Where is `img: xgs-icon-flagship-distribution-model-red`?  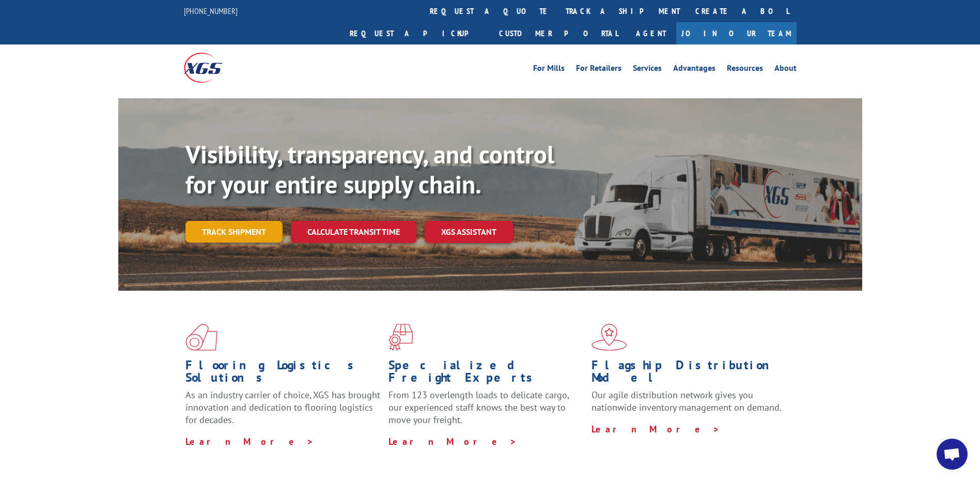 img: xgs-icon-flagship-distribution-model-red is located at coordinates (609, 337).